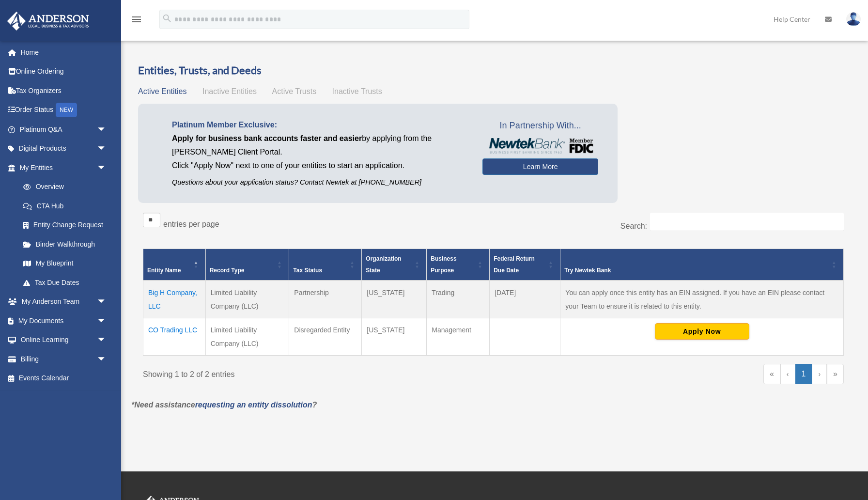  Describe the element at coordinates (136, 19) in the screenshot. I see `i: menu` at that location.